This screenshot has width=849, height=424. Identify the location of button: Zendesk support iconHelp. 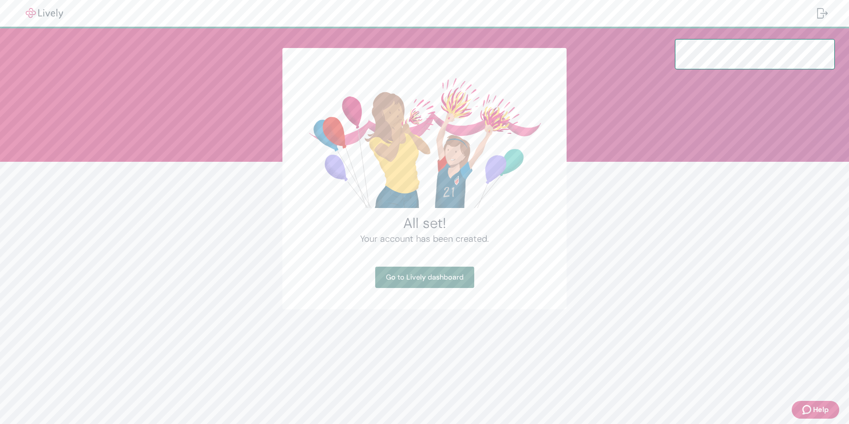
(815, 410).